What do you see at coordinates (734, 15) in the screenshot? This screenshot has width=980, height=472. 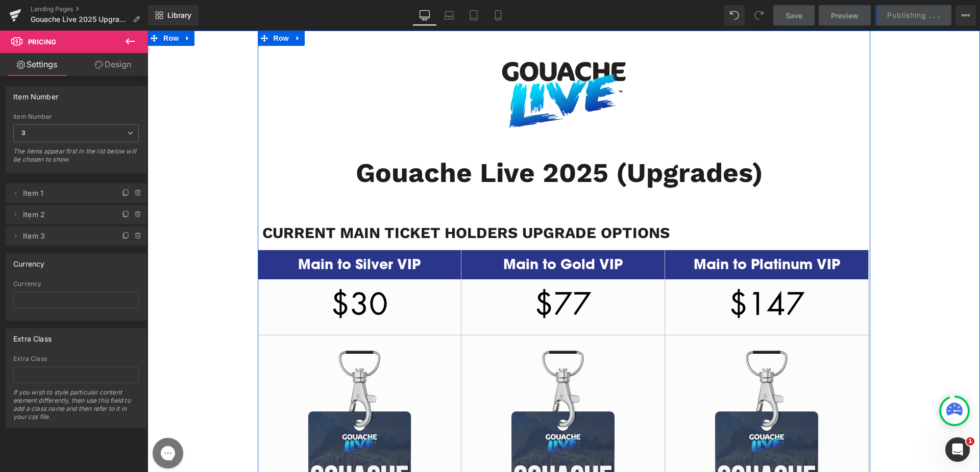 I see `button: Undo` at bounding box center [734, 15].